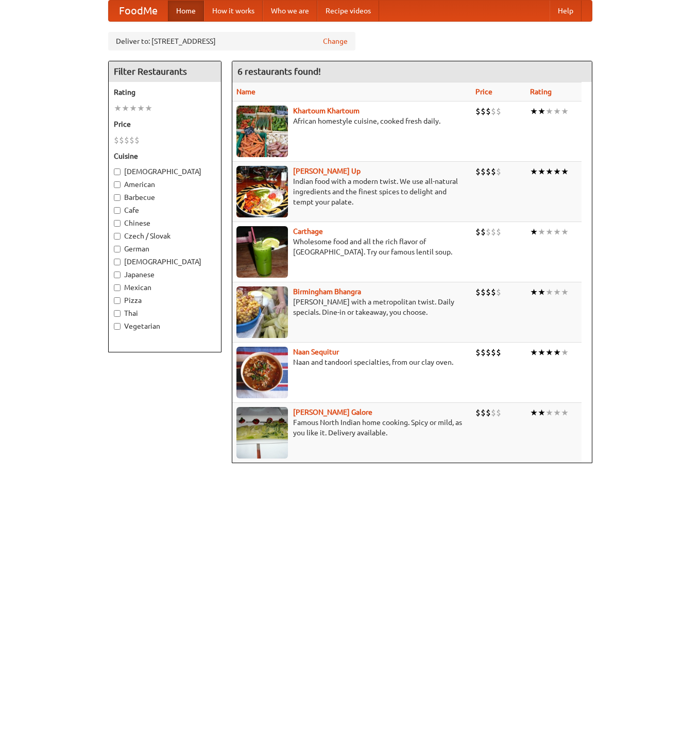 This screenshot has width=700, height=729. Describe the element at coordinates (262, 131) in the screenshot. I see `img: khartoum.jpg` at that location.